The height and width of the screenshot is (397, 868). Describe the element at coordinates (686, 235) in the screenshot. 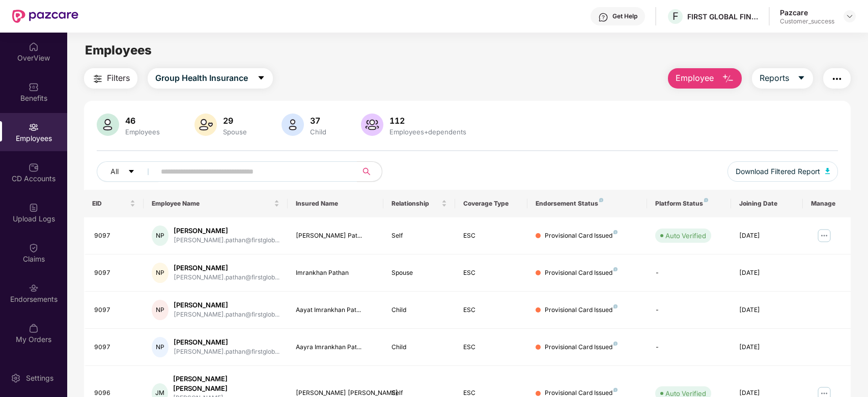

I see `div: Auto Verified` at that location.